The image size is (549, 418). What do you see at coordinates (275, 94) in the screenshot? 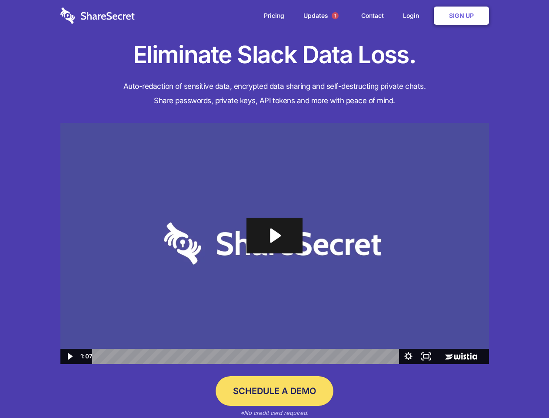
I see `h4: Auto-redaction of sensitive data, encrypted data sharing and self-destructing private chats. Shar...` at bounding box center [275, 94].